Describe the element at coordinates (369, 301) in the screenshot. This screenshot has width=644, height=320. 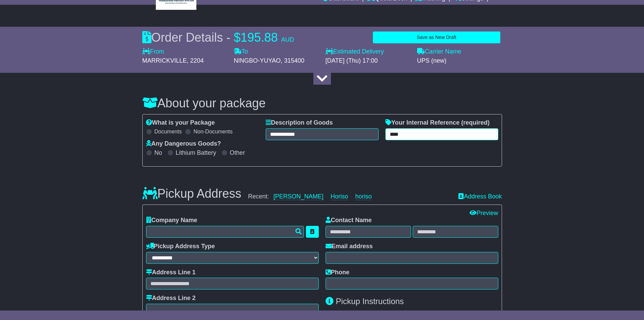
I see `span: Pickup Instructions` at that location.